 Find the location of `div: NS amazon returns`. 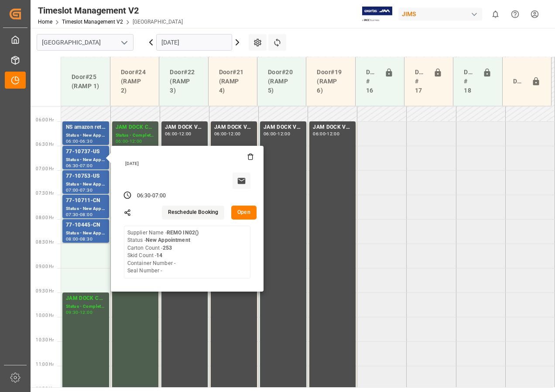

div: NS amazon returns is located at coordinates (85, 128).